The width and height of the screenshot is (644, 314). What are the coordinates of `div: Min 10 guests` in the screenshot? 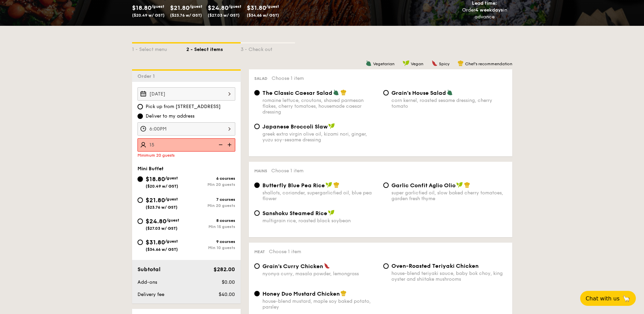 It's located at (211, 248).